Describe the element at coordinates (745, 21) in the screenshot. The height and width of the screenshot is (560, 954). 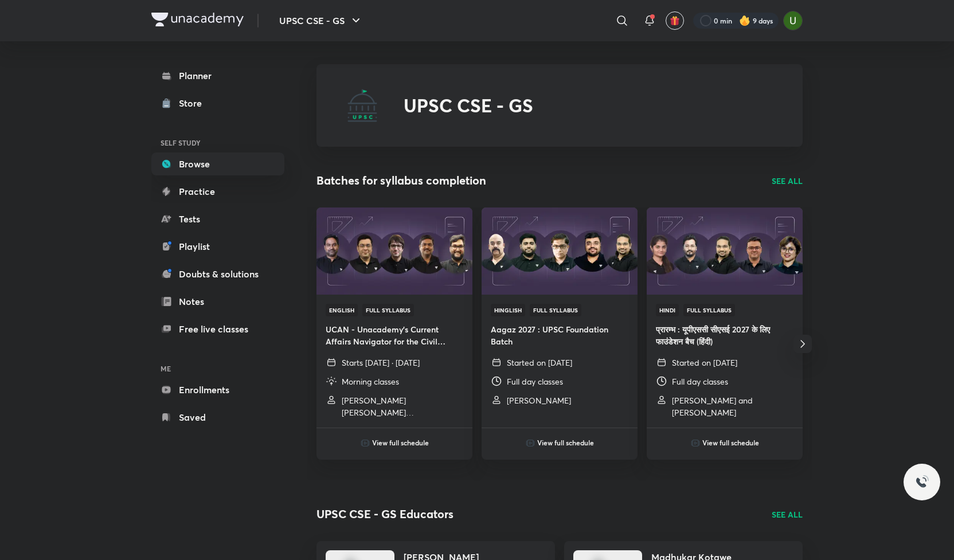
I see `img: streak` at that location.